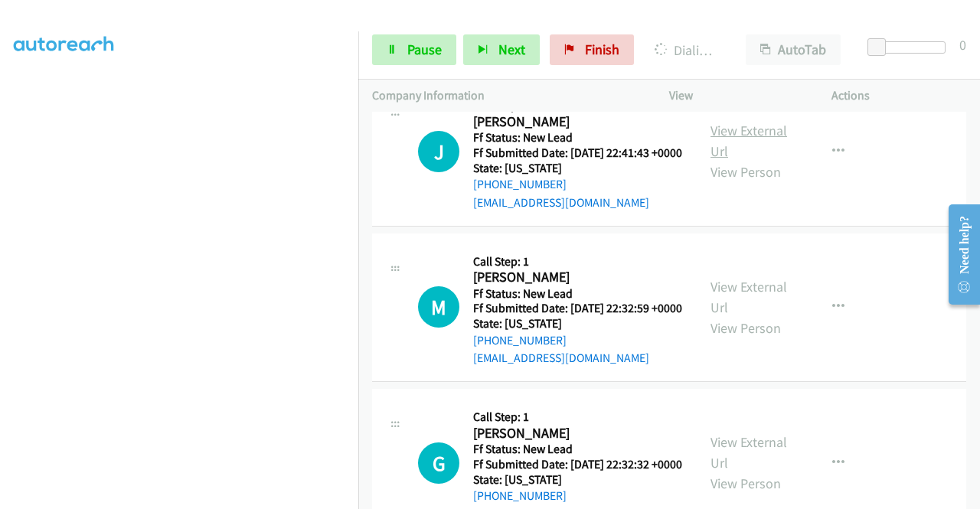 The image size is (980, 509). I want to click on div: Need help?, so click(27, 52).